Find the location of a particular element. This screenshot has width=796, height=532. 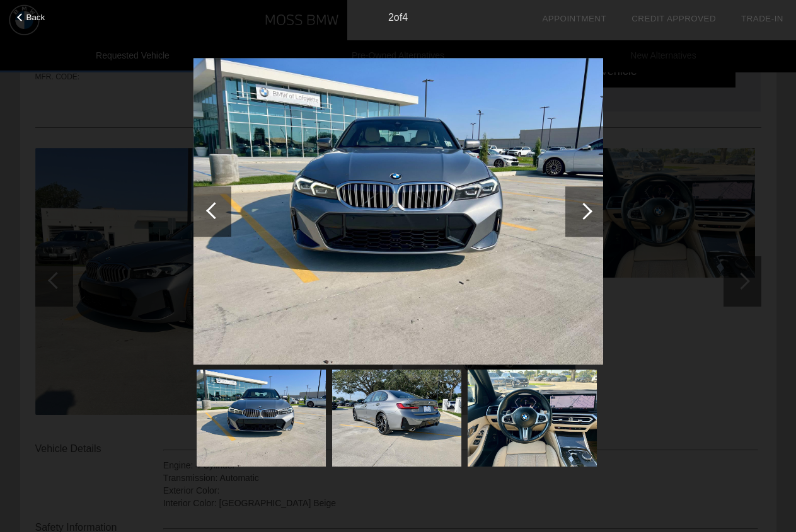

img: b675b1a1879bf9da50911c0205f6b3d3.jpg is located at coordinates (532, 418).